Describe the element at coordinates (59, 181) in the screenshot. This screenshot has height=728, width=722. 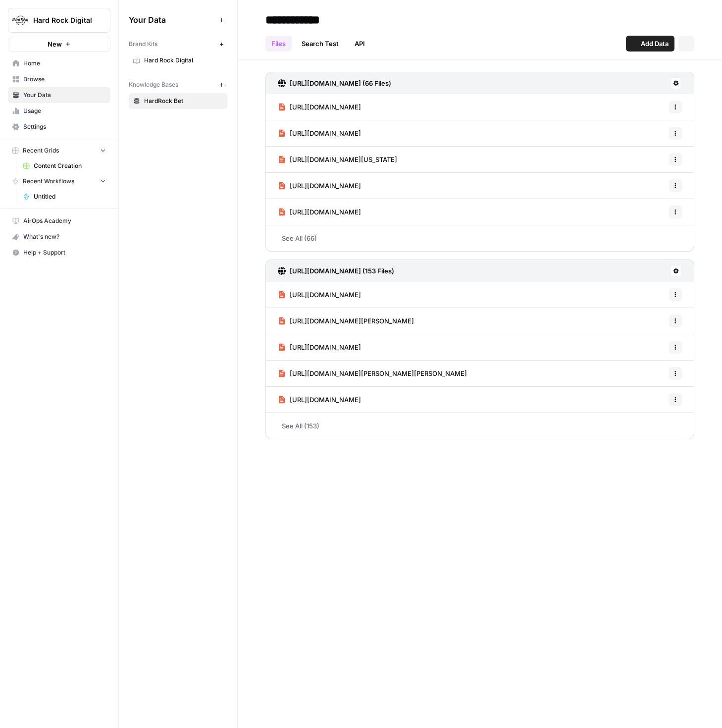
I see `button: Recent Workflows` at that location.